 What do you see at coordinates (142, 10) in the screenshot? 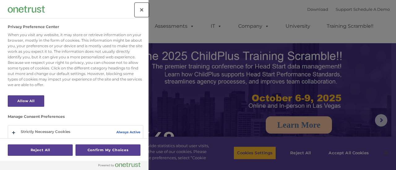
I see `button: Close` at bounding box center [142, 10].